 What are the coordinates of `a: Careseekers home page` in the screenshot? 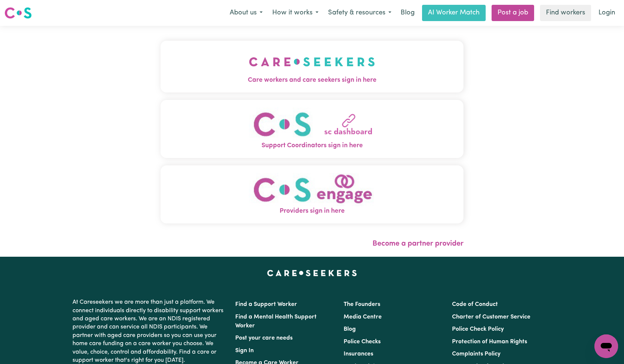 It's located at (312, 273).